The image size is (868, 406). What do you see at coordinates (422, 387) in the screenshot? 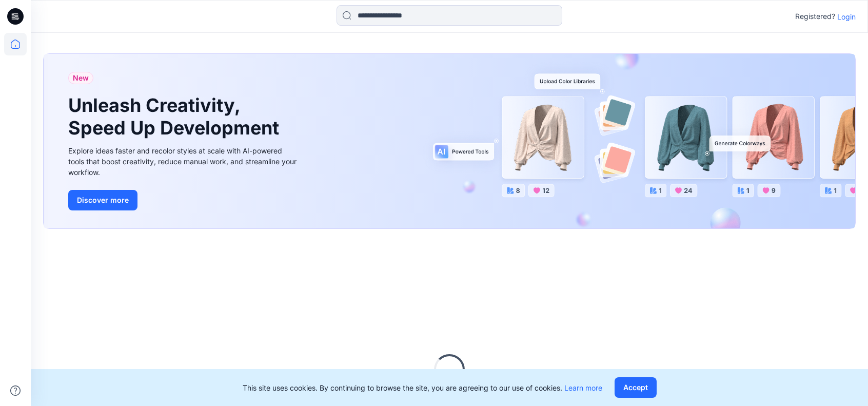
I see `p: This site uses cookies. By continuing to browse the site, you are agreeing to our use of cookies.` at bounding box center [422, 387].